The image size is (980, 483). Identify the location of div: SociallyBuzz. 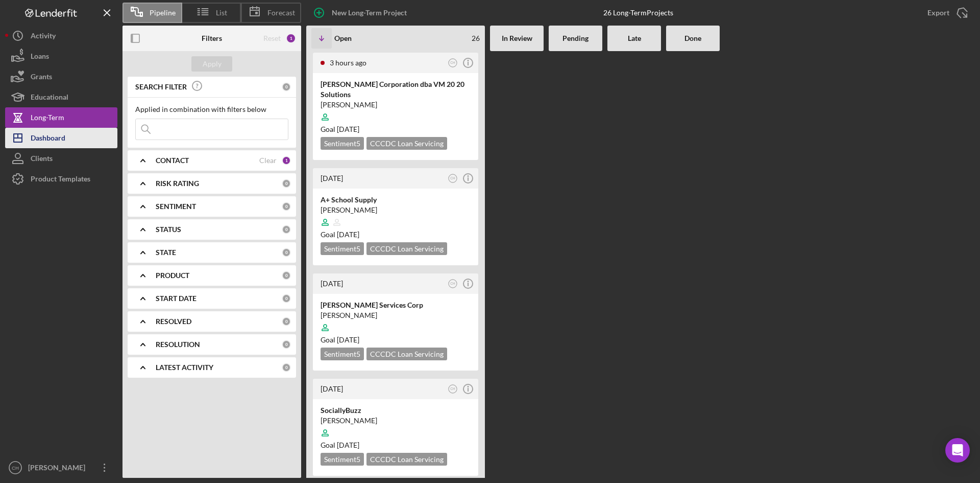
(396, 411).